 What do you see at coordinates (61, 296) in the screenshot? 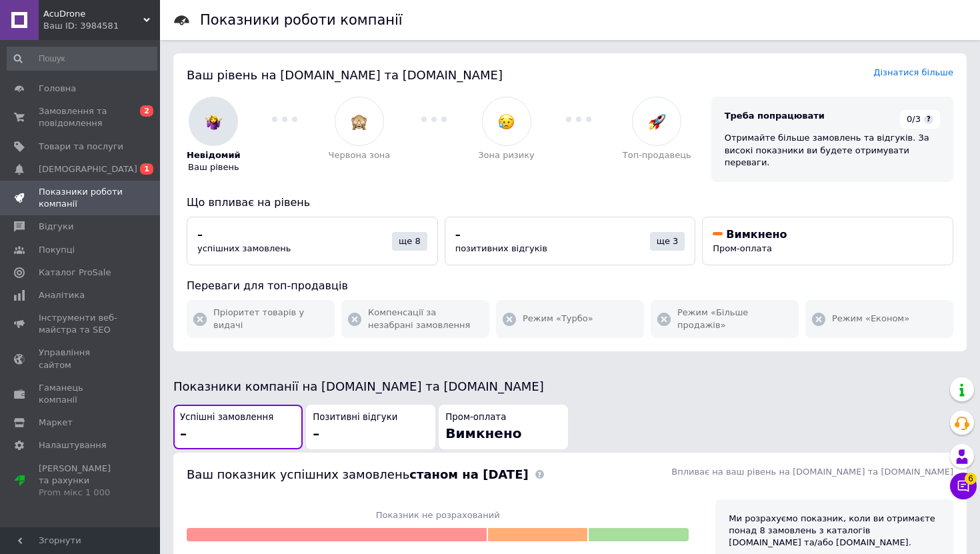
I see `span: Аналітика` at bounding box center [61, 296].